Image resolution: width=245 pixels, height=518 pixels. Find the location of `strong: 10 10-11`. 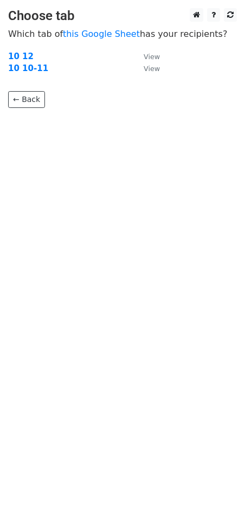

strong: 10 10-11 is located at coordinates (28, 68).